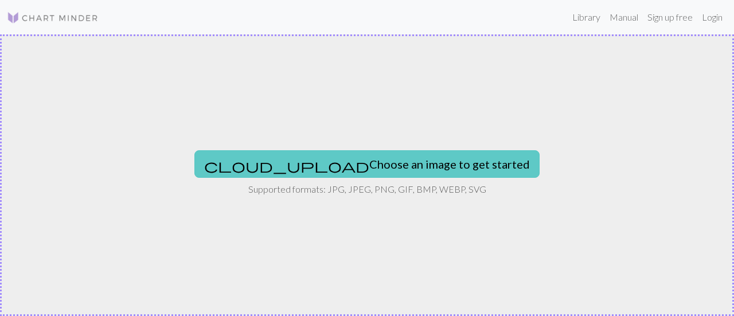  I want to click on a: Library, so click(586, 17).